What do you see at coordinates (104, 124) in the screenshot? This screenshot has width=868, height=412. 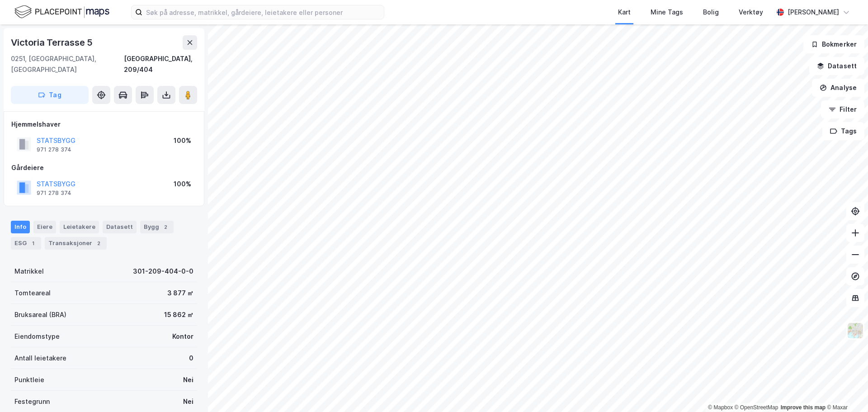 I see `div: Hjemmelshaver` at bounding box center [104, 124].